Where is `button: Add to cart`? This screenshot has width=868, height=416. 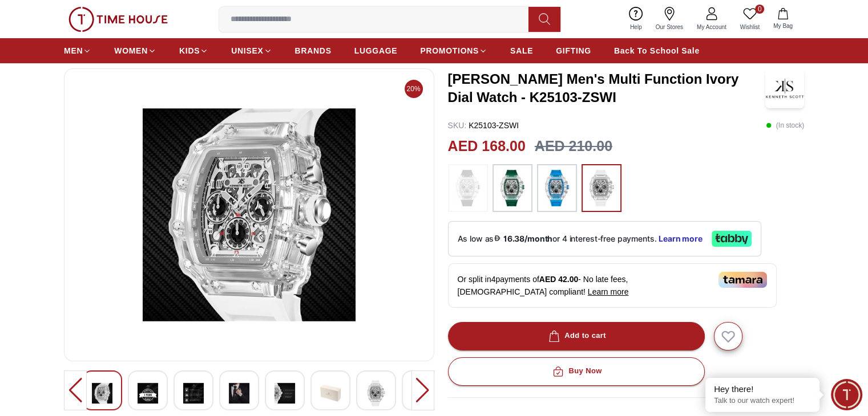
button: Add to cart is located at coordinates (576, 337).